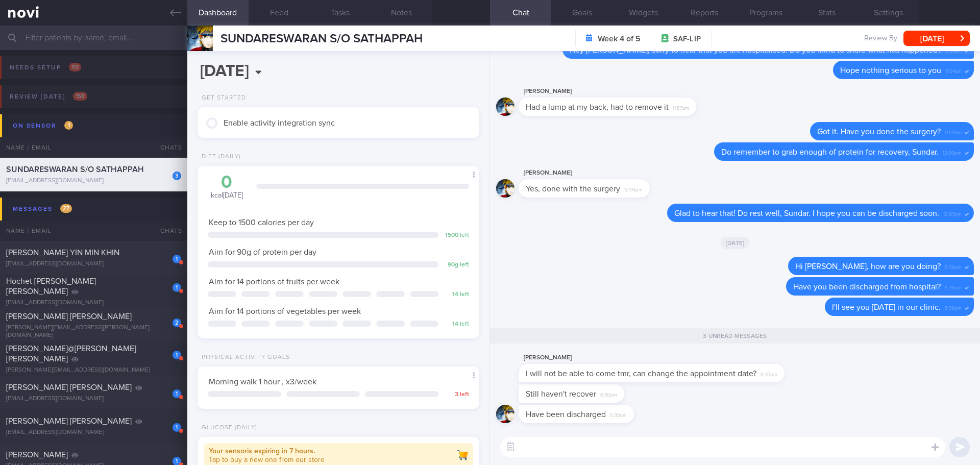 The width and height of the screenshot is (980, 465). I want to click on span: Review By, so click(880, 39).